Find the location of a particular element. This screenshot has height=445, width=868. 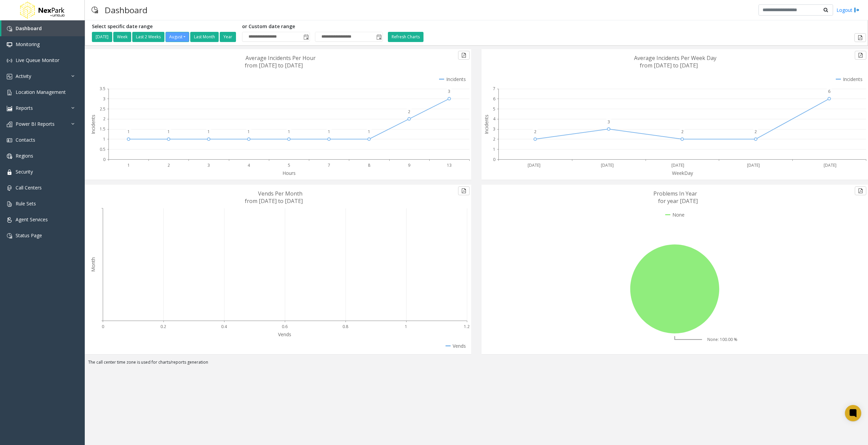

span: Power BI Reports is located at coordinates (35, 123).